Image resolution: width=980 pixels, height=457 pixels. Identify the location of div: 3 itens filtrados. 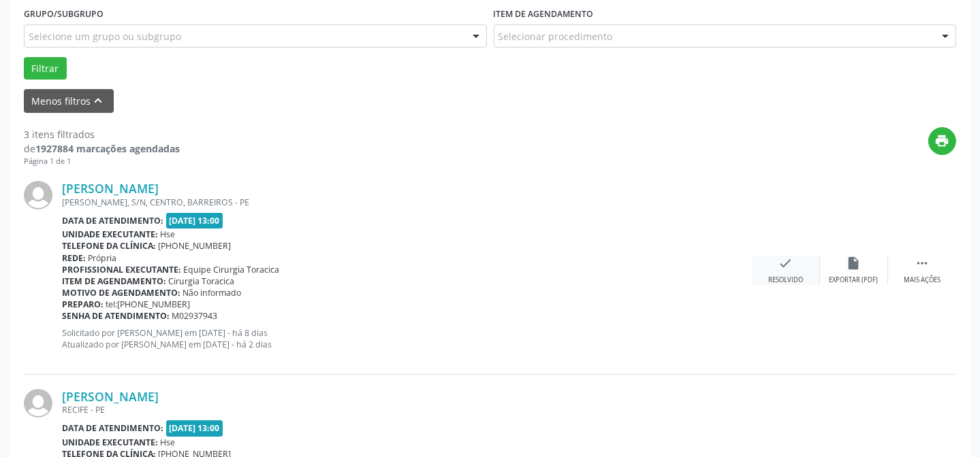
(102, 134).